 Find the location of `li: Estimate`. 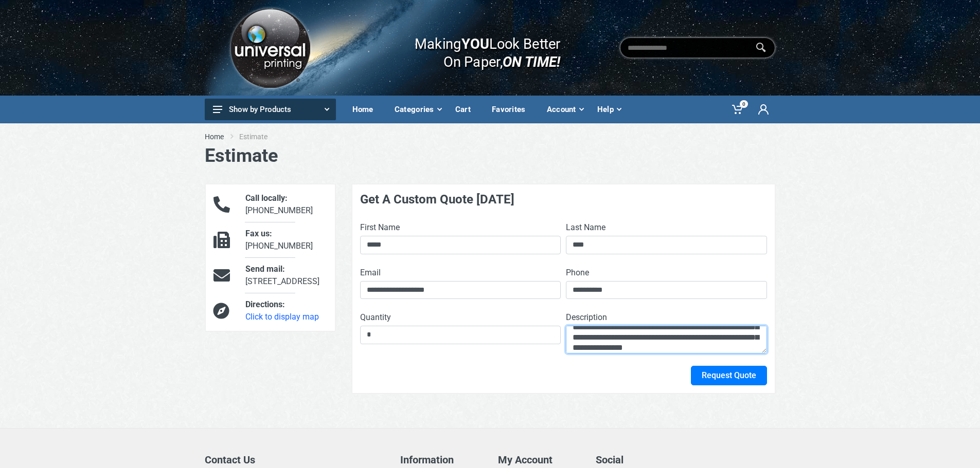

li: Estimate is located at coordinates (261, 137).